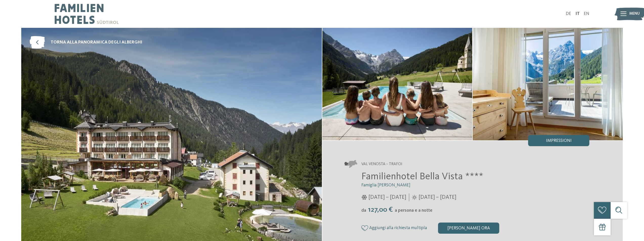 The image size is (644, 241). I want to click on span: Aggiungi alla richiesta multipla, so click(398, 228).